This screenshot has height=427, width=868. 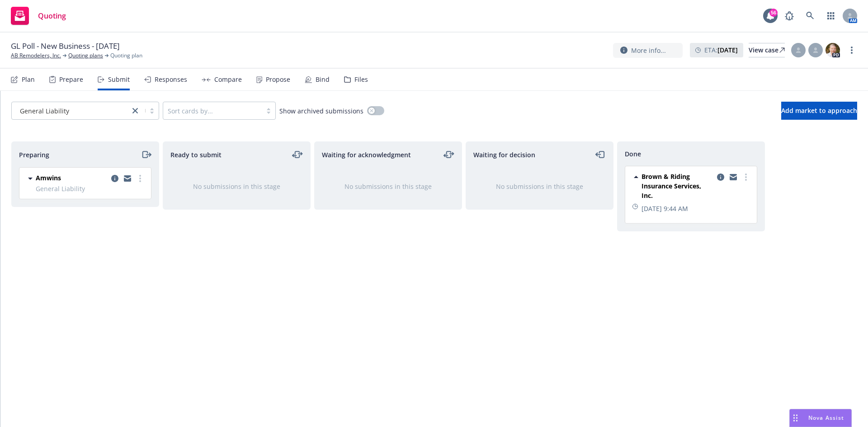 I want to click on span: ETA :, so click(x=721, y=50).